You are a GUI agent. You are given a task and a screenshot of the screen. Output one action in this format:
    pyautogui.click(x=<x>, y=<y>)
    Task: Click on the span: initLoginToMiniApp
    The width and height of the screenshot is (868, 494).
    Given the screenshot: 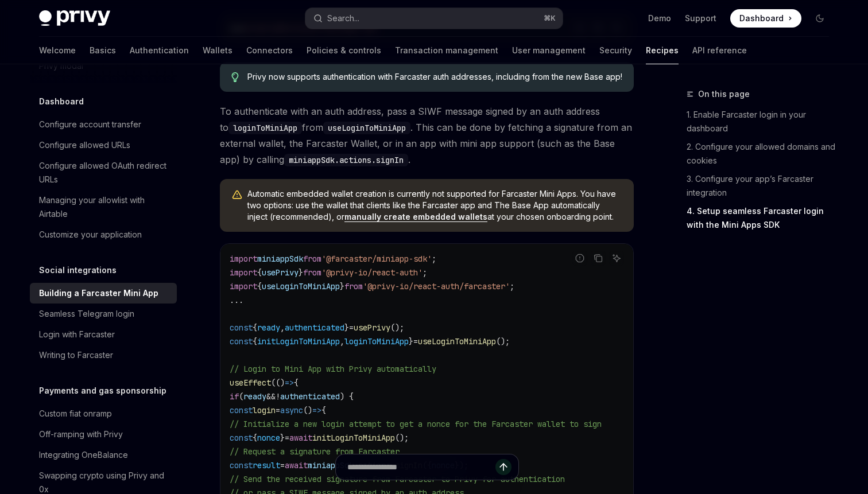 What is the action you would take?
    pyautogui.click(x=299, y=341)
    